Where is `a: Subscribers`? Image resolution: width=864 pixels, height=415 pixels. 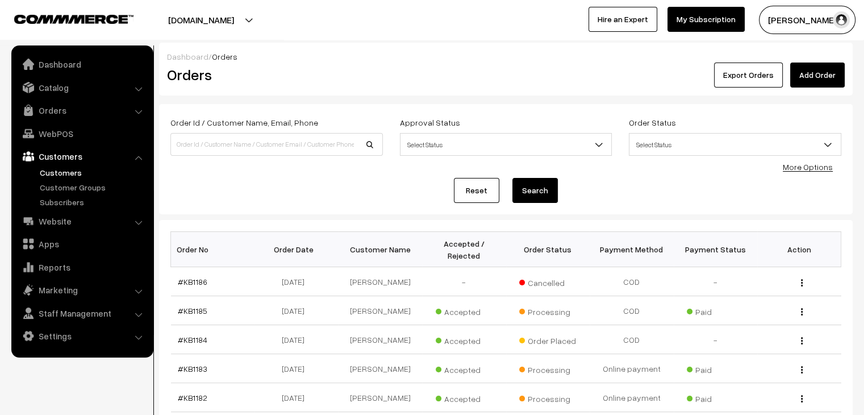 a: Subscribers is located at coordinates (93, 202).